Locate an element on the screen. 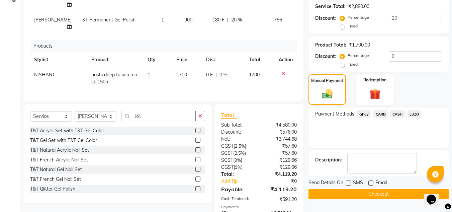  div: ₹1,700.00 is located at coordinates (360, 45).